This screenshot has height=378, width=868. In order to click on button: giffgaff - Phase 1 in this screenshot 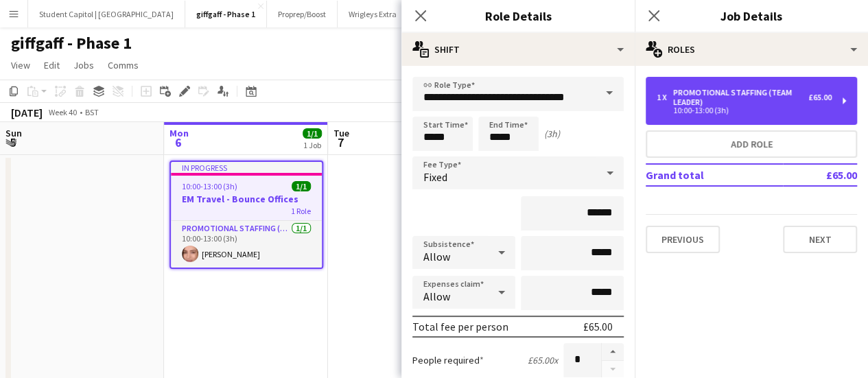, I will do `click(226, 14)`.